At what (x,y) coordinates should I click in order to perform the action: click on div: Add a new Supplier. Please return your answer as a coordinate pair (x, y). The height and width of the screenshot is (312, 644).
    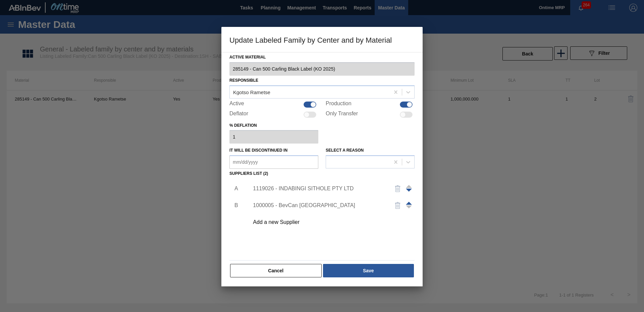
    Looking at the image, I should click on (319, 222).